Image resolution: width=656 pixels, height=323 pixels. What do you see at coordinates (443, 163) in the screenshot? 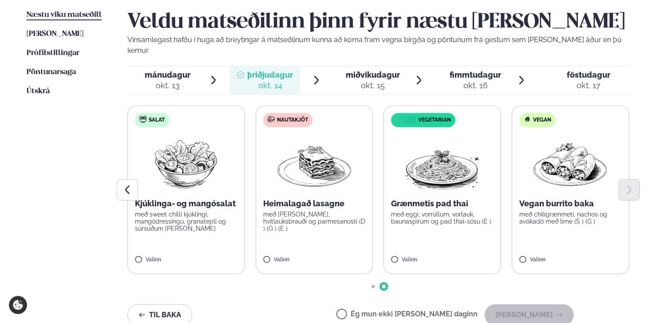
I see `img: Spagetti.png` at bounding box center [443, 163].